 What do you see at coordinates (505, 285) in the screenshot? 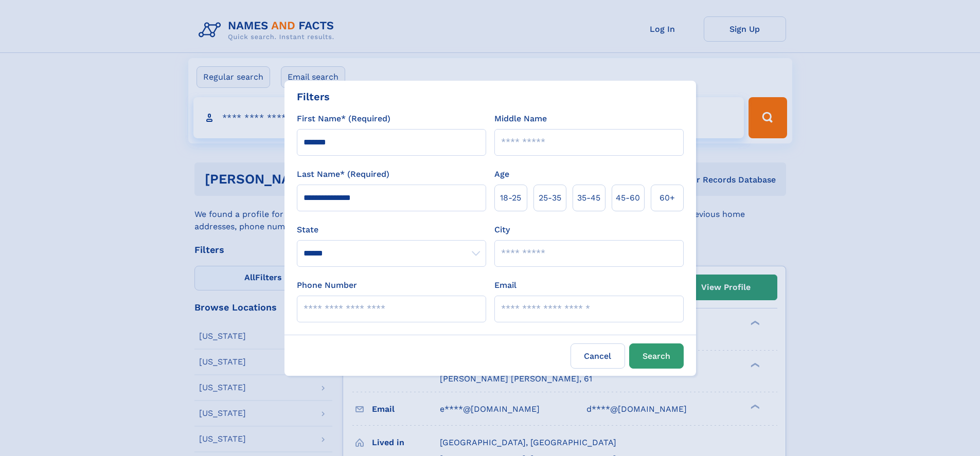
I see `label: Email` at bounding box center [505, 285].